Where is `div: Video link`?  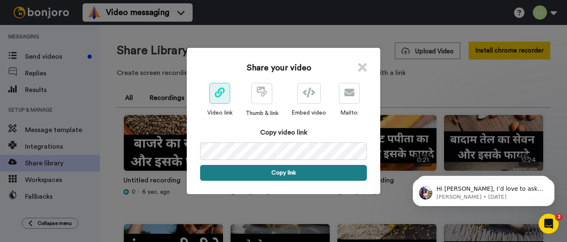
div: Video link is located at coordinates (220, 113).